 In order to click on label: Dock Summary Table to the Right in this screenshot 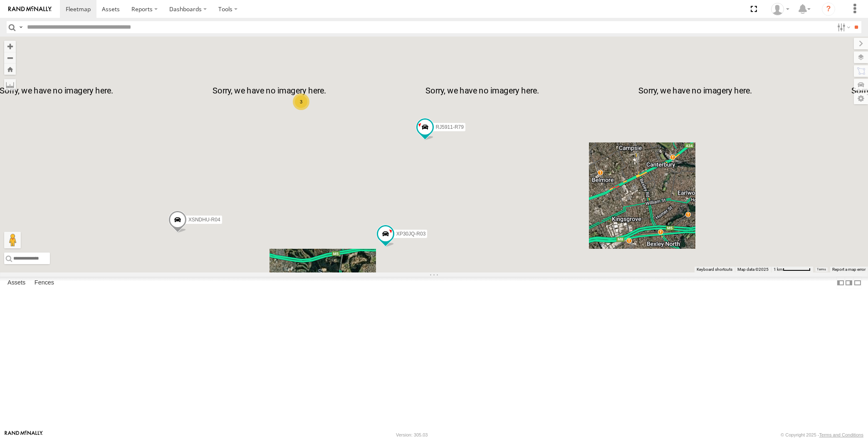, I will do `click(849, 283)`.